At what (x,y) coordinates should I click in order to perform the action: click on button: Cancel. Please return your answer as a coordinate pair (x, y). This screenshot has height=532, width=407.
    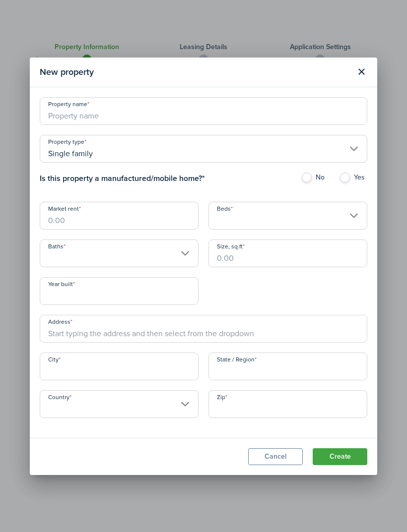
    Looking at the image, I should click on (276, 456).